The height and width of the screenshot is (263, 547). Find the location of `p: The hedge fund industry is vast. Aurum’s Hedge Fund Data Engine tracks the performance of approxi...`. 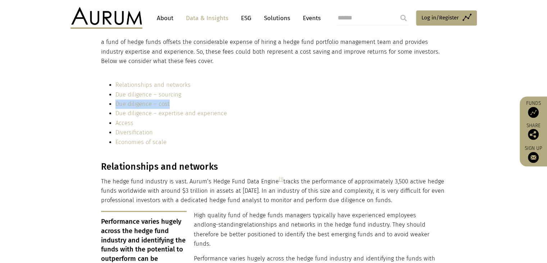

p: The hedge fund industry is vast. Aurum’s Hedge Fund Data Engine tracks the performance of approxi... is located at coordinates (273, 191).